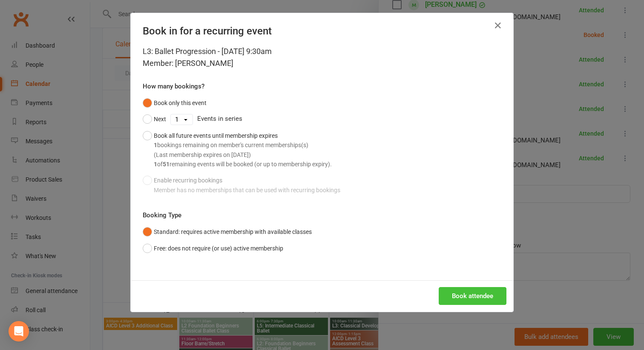 The width and height of the screenshot is (644, 350). Describe the element at coordinates (166, 164) in the screenshot. I see `strong: 51` at that location.